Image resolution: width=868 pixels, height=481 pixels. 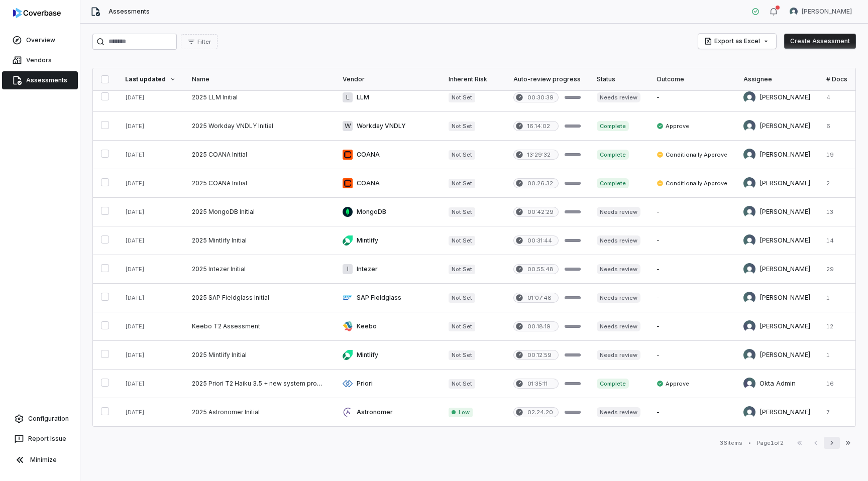 What do you see at coordinates (40, 81) in the screenshot?
I see `a: Assessments` at bounding box center [40, 81].